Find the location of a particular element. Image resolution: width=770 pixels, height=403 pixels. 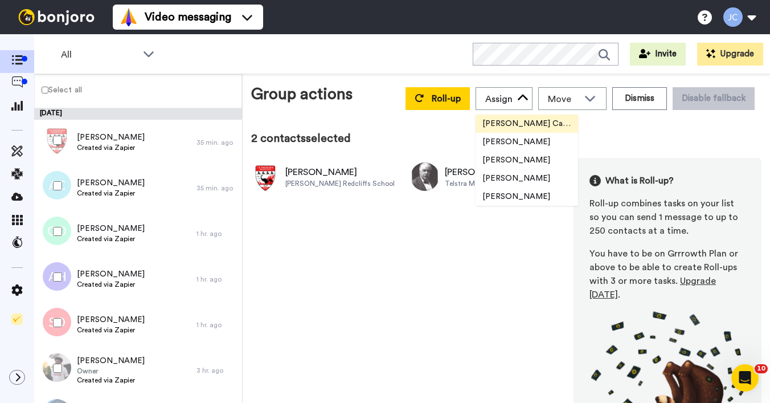

a: Invite is located at coordinates (658, 54).